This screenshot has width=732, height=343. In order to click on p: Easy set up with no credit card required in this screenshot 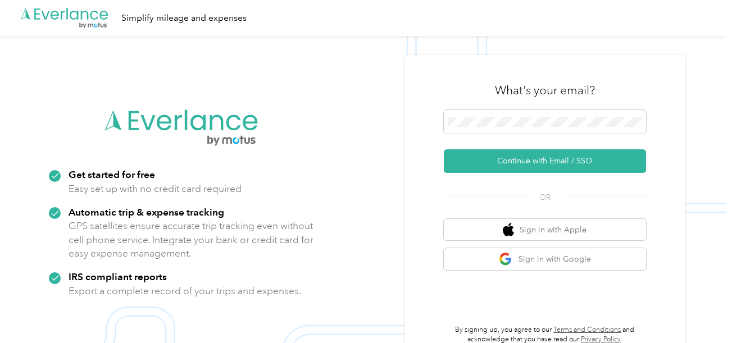, I will do `click(155, 189)`.